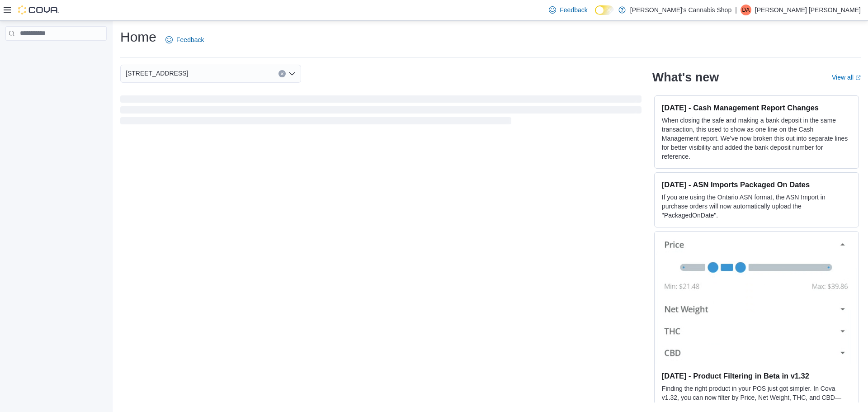 This screenshot has width=868, height=412. What do you see at coordinates (38, 10) in the screenshot?
I see `img: Cova` at bounding box center [38, 10].